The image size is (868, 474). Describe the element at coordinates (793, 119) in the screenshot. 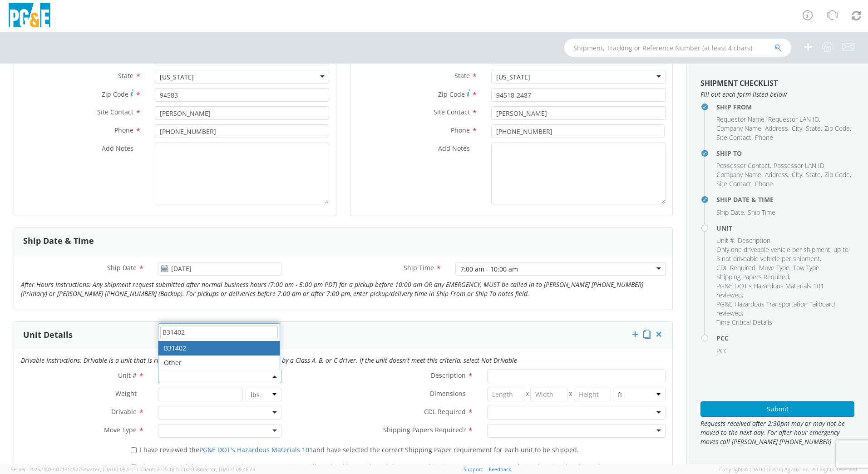

I see `span: Requestor LAN ID` at that location.